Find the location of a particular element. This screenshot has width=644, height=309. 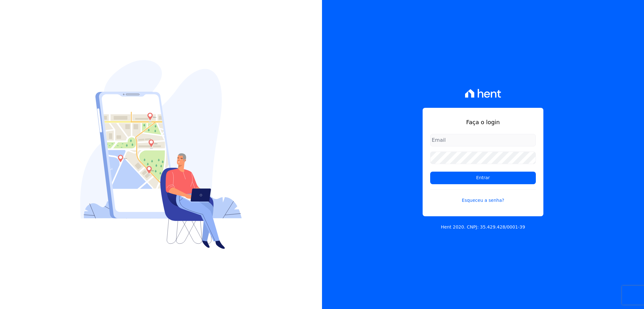

input: Entrar is located at coordinates (483, 178).